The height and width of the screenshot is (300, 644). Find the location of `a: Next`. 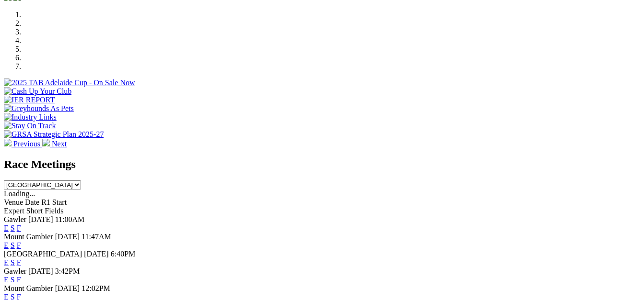

a: Next is located at coordinates (54, 144).